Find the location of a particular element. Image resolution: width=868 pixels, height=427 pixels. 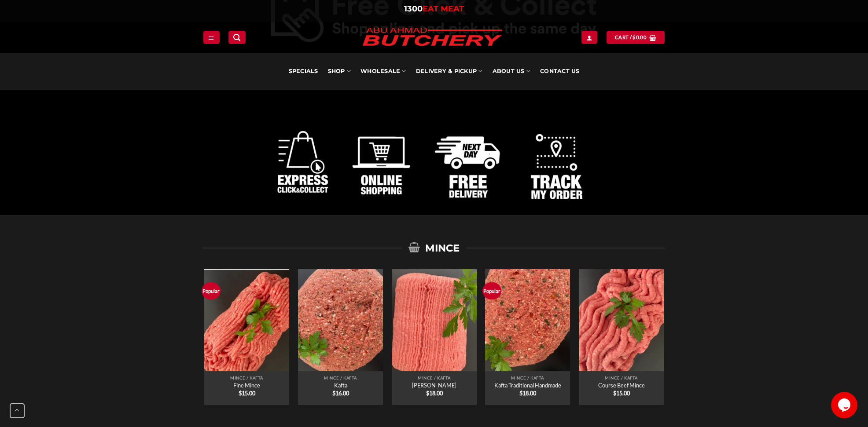

img: Abu Ahmad Butchery is located at coordinates (432, 37).